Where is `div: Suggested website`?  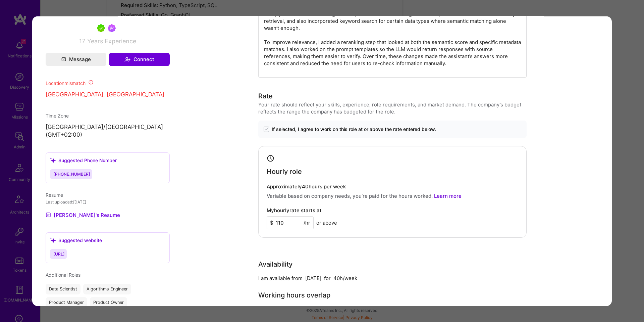 div: Suggested website is located at coordinates (76, 240).